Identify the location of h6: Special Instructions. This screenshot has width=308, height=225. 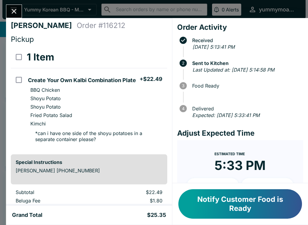
(89, 162).